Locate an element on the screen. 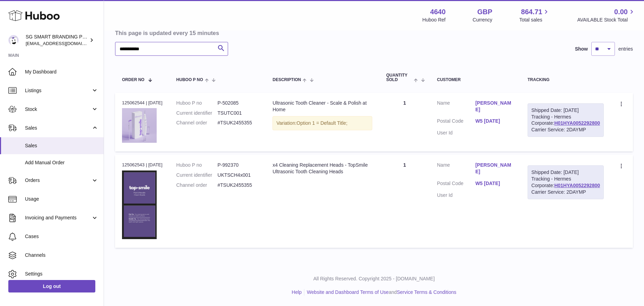 Image resolution: width=644 pixels, height=306 pixels. span: Invoicing and Payments is located at coordinates (58, 218).